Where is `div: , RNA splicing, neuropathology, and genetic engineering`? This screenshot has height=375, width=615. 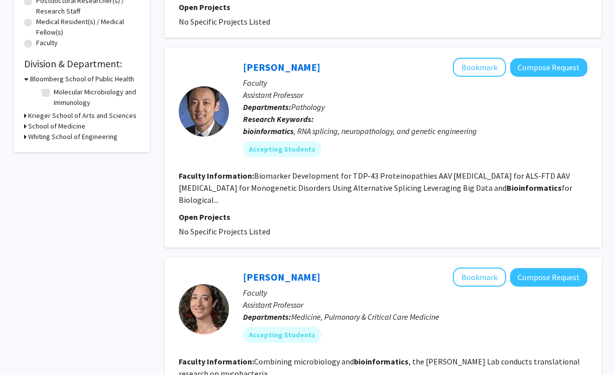 div: , RNA splicing, neuropathology, and genetic engineering is located at coordinates (415, 131).